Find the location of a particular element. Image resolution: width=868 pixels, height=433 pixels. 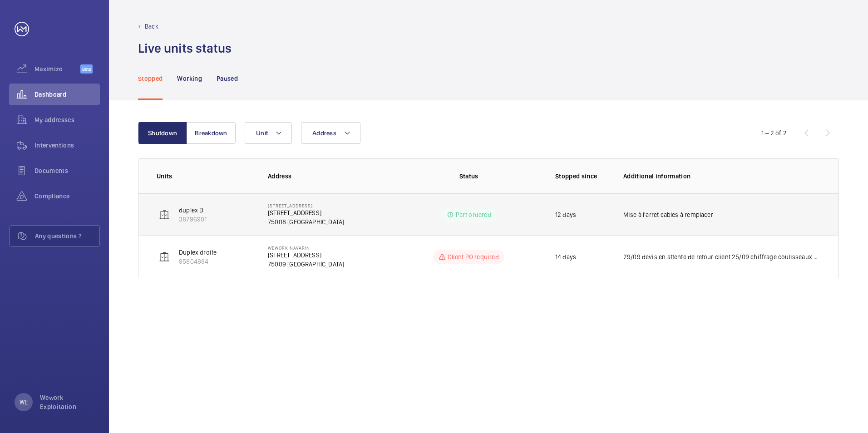

span: Maximize is located at coordinates (57, 69).